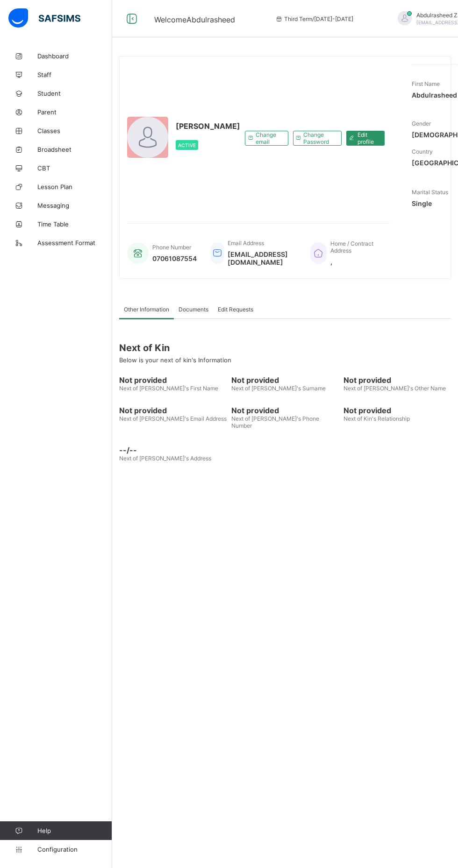 This screenshot has width=458, height=868. Describe the element at coordinates (74, 831) in the screenshot. I see `span: Help` at that location.